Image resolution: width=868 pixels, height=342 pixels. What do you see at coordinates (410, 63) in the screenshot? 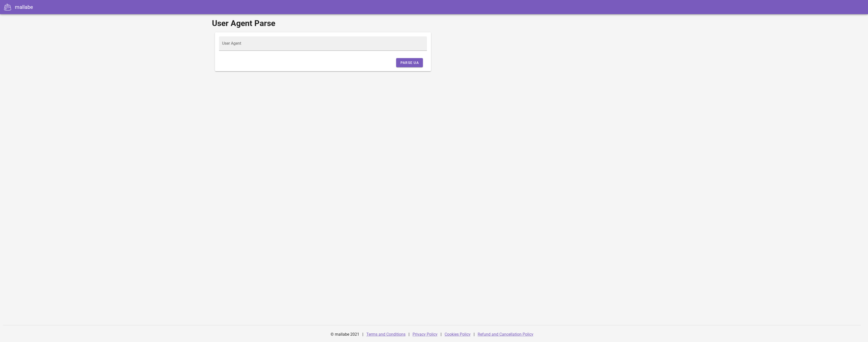
I see `button: Parse UA` at bounding box center [410, 63].